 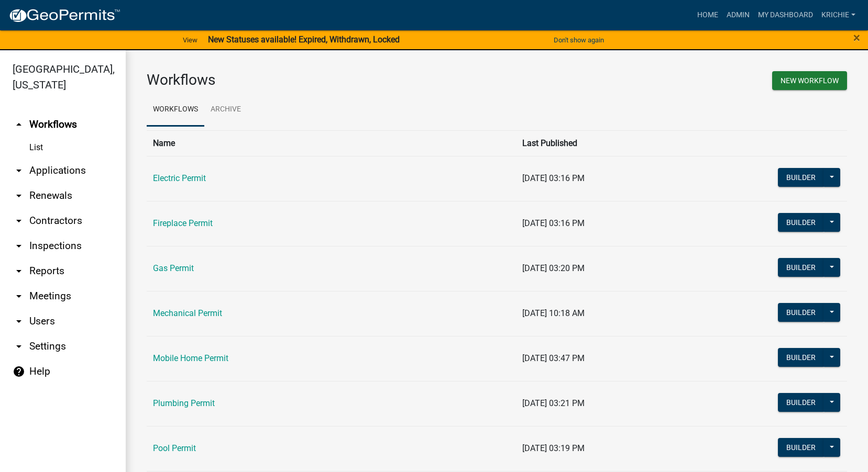 I want to click on a: Pool Permit, so click(x=174, y=448).